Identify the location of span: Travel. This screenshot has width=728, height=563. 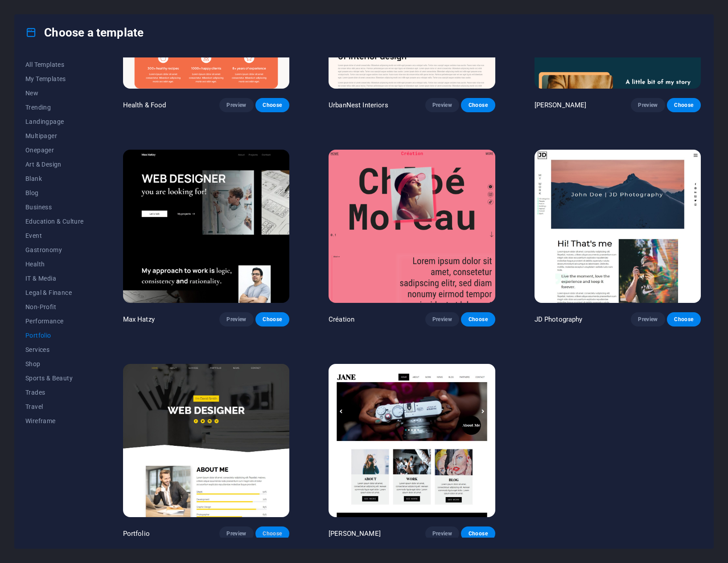
(55, 407).